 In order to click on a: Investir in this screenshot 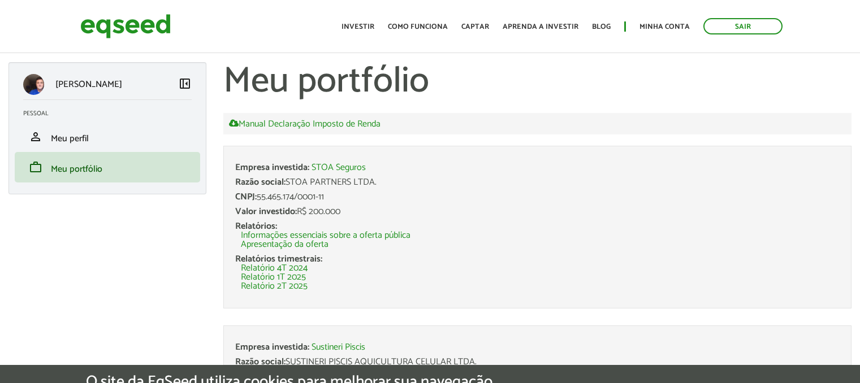, I will do `click(358, 27)`.